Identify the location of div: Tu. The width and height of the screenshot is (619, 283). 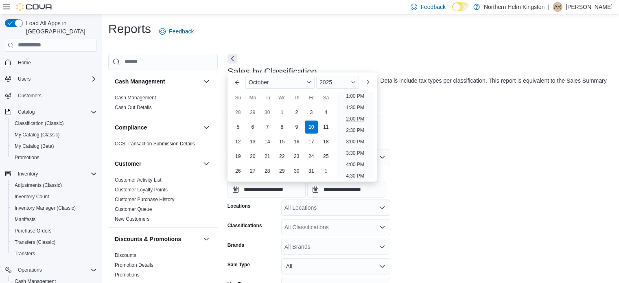
(267, 98).